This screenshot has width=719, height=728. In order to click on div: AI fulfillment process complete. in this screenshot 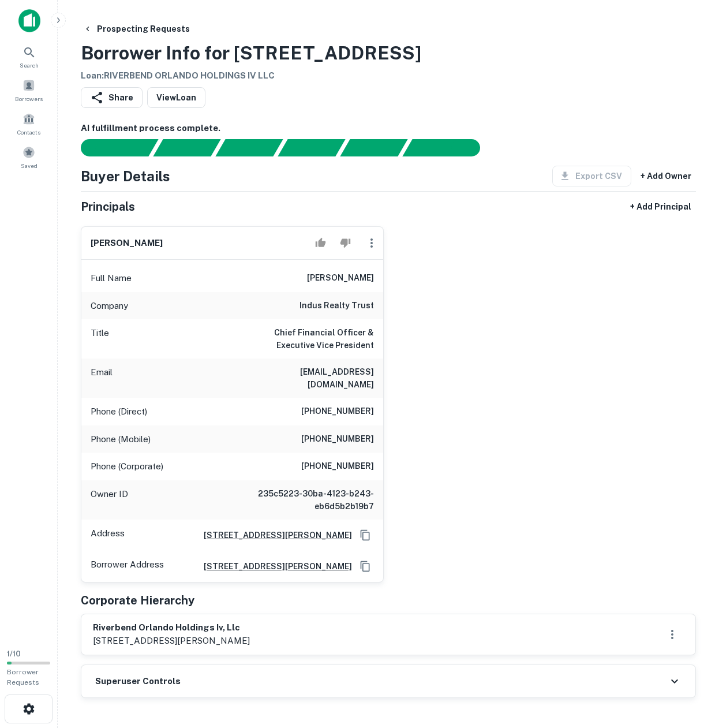, I will do `click(448, 148)`.